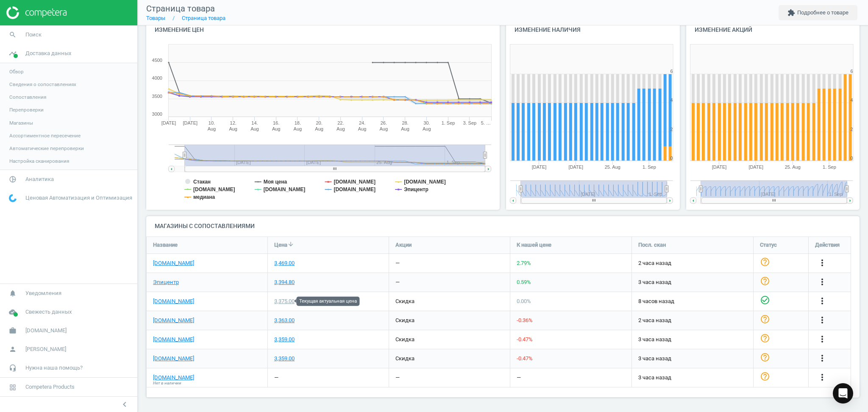  Describe the element at coordinates (486, 123) in the screenshot. I see `tspan: 5. …` at that location.